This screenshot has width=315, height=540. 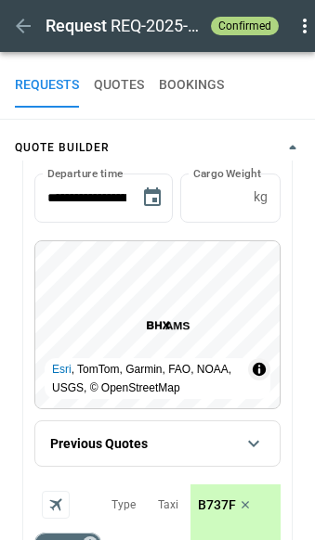 What do you see at coordinates (56, 505) in the screenshot?
I see `span: Aircraft selection` at bounding box center [56, 505].